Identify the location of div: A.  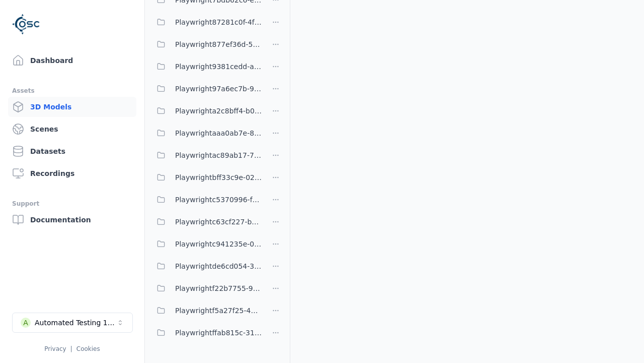
(26, 322).